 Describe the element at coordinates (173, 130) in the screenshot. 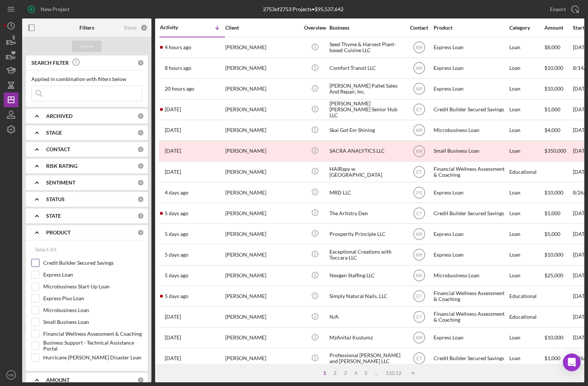

I see `time: 2025-09-01 08:43` at that location.